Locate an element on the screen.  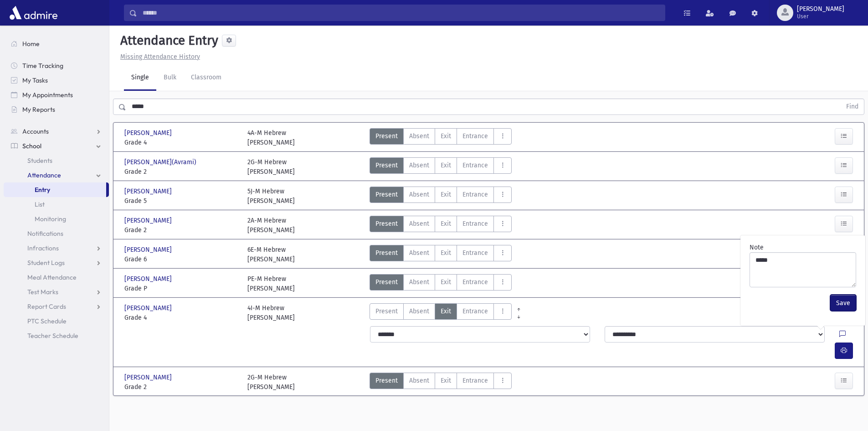
span: PTC Schedule is located at coordinates (47, 321).